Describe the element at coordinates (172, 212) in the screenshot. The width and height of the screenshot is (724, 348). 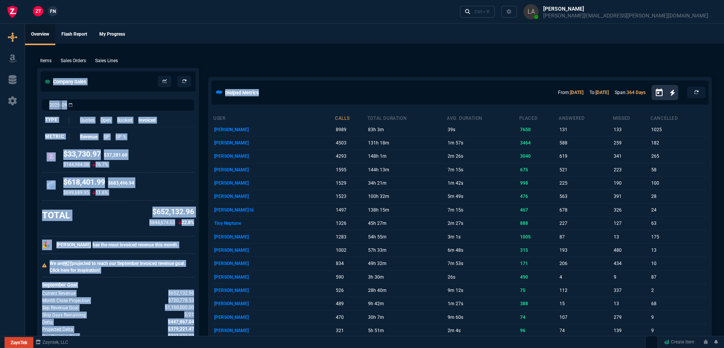
I see `p: $652,132.96` at that location.